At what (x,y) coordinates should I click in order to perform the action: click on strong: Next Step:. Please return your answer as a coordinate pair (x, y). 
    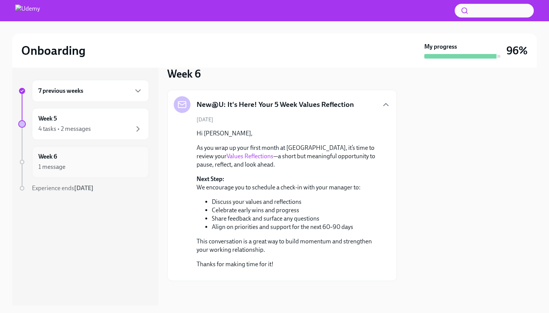
    Looking at the image, I should click on (210, 179).